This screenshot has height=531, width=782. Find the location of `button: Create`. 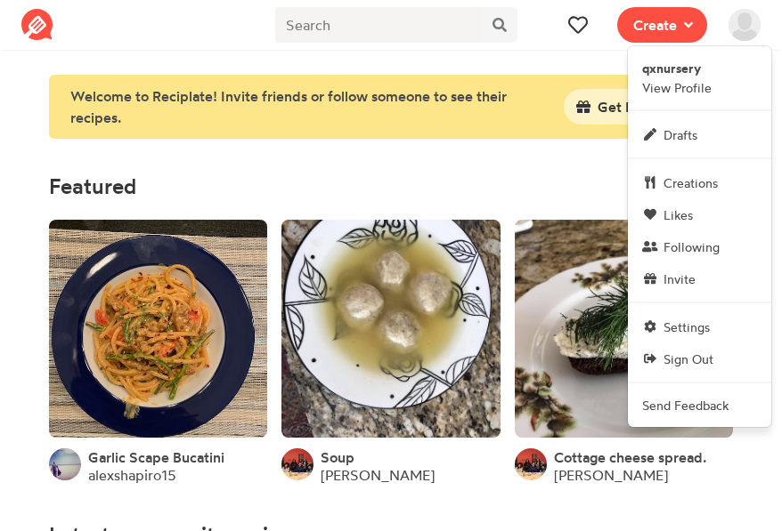

button: Create is located at coordinates (661, 25).